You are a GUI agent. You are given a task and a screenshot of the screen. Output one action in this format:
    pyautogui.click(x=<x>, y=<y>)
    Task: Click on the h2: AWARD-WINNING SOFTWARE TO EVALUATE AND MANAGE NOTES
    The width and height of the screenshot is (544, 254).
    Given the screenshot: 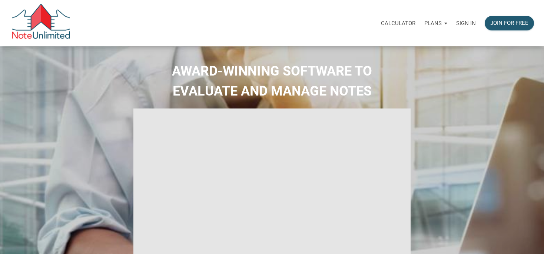 What is the action you would take?
    pyautogui.click(x=272, y=81)
    